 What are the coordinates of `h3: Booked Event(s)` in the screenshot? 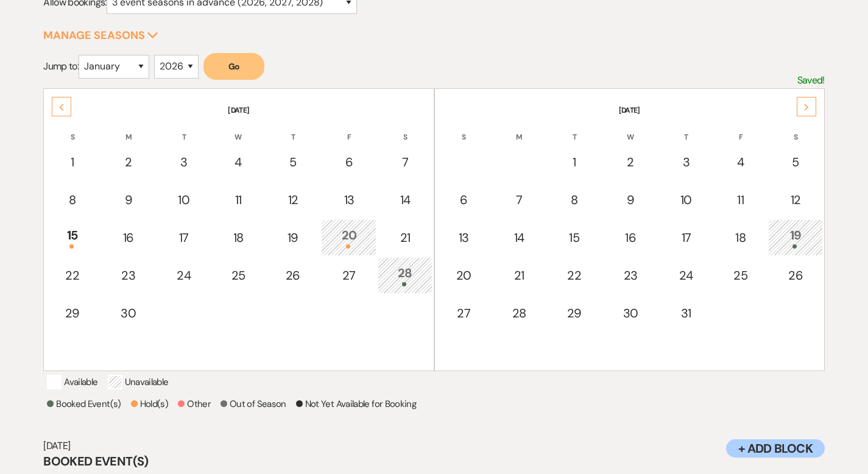 It's located at (434, 461).